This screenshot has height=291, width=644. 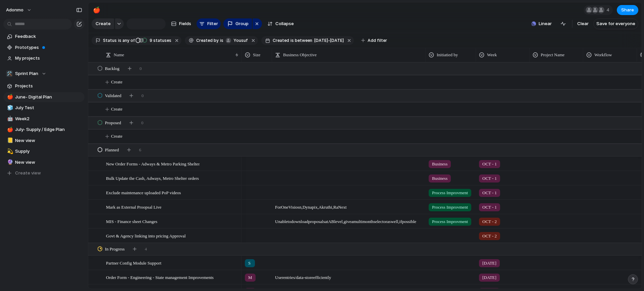 What do you see at coordinates (349, 205) in the screenshot?
I see `span: For OneVisiosn, Dynapix, Akruthi, RaNext` at bounding box center [349, 205].